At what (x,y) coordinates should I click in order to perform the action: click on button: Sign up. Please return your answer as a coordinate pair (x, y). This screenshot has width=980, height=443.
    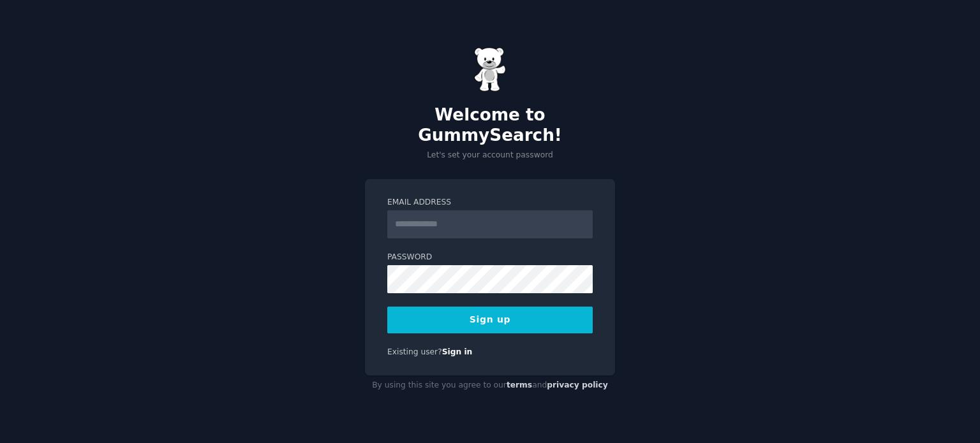
    Looking at the image, I should click on (490, 320).